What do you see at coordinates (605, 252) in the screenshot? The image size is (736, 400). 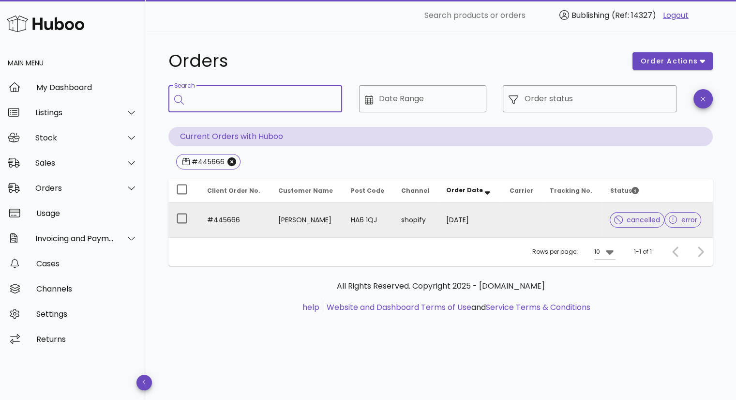 I see `div: 10Rows per page:` at bounding box center [605, 252].